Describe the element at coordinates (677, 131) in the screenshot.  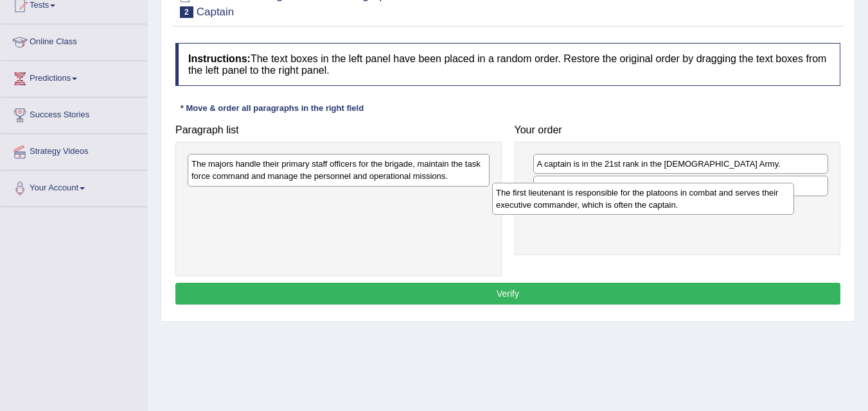
I see `h4: Your order` at that location.